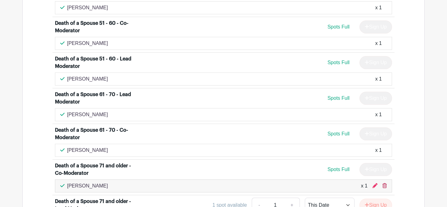 This screenshot has height=207, width=447. Describe the element at coordinates (93, 134) in the screenshot. I see `div: Death of a Spouse 61 - 70 - Co-Moderator` at that location.